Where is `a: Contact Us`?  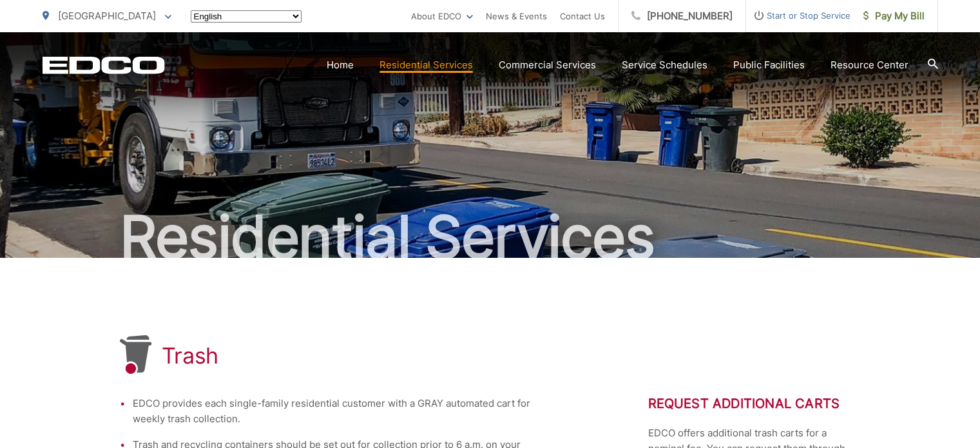 a: Contact Us is located at coordinates (583, 16).